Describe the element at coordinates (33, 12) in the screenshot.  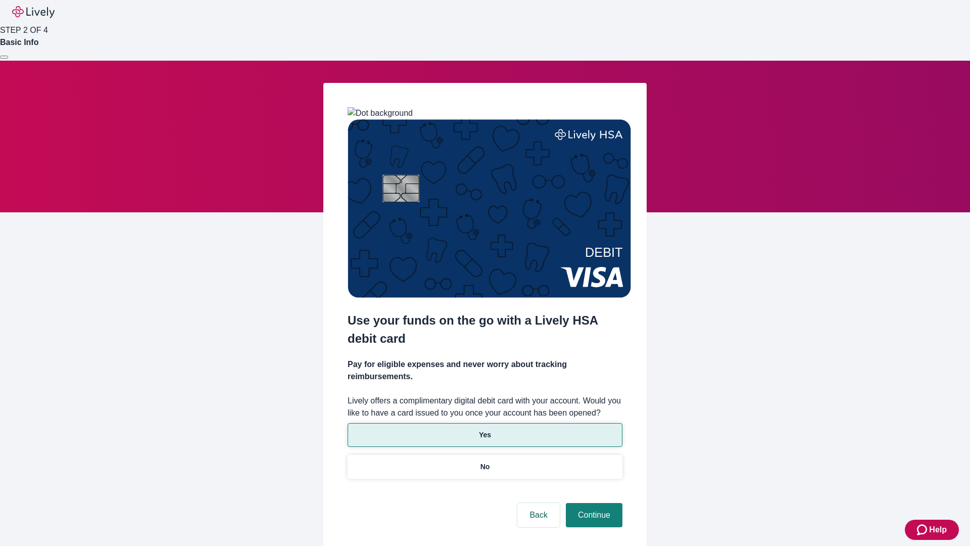
I see `img: Lively` at that location.